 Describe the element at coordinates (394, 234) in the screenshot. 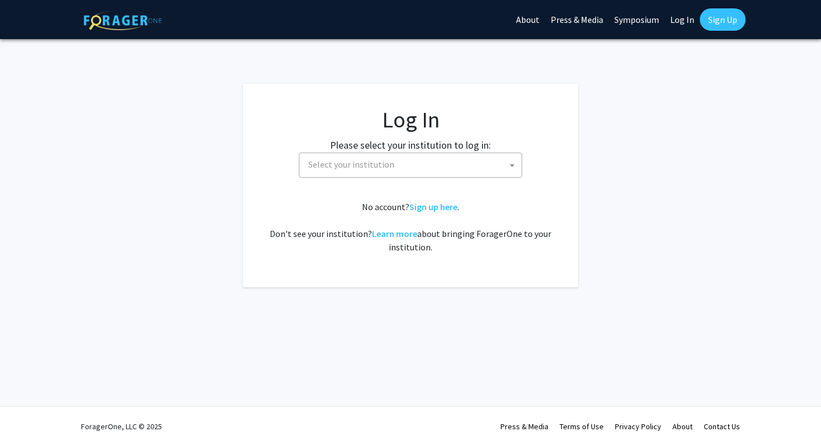

I see `a: Learn more about bringing ForagerOne to your institution` at that location.